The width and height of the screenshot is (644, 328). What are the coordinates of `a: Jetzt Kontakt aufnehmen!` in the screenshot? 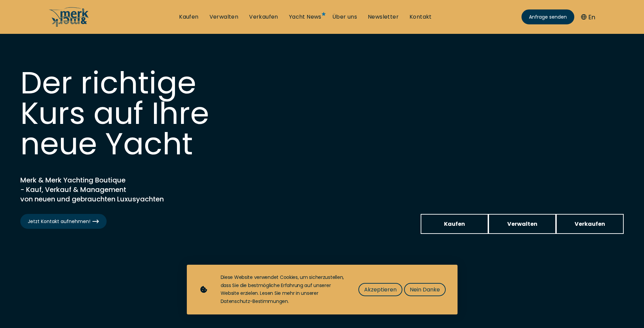 It's located at (63, 221).